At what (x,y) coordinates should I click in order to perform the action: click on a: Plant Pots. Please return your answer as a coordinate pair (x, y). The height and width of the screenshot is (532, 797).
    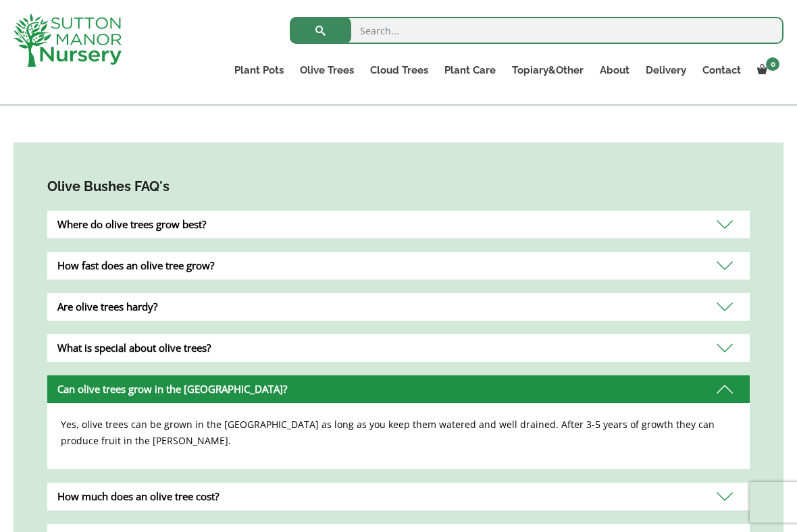
    Looking at the image, I should click on (258, 70).